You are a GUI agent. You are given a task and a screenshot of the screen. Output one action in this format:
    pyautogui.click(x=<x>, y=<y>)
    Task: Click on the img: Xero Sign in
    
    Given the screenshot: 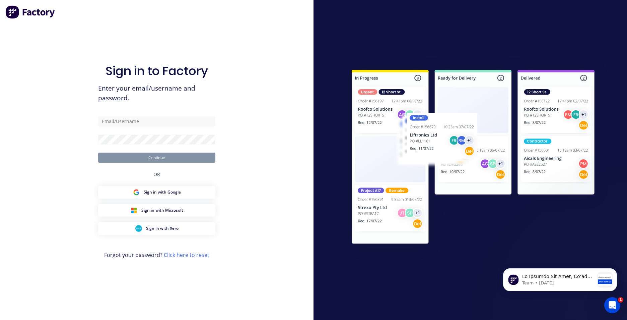 What is the action you would take?
    pyautogui.click(x=139, y=228)
    